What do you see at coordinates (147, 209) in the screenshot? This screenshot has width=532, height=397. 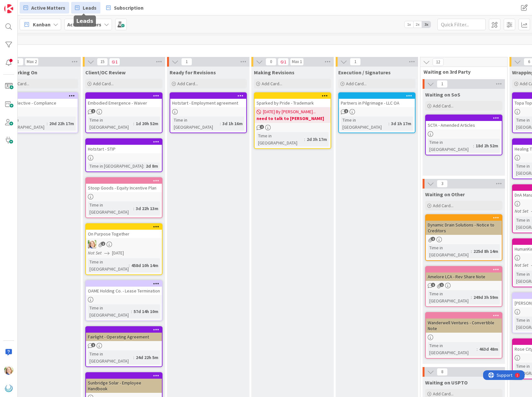 I see `div: 3d 22h 13m` at bounding box center [147, 209].